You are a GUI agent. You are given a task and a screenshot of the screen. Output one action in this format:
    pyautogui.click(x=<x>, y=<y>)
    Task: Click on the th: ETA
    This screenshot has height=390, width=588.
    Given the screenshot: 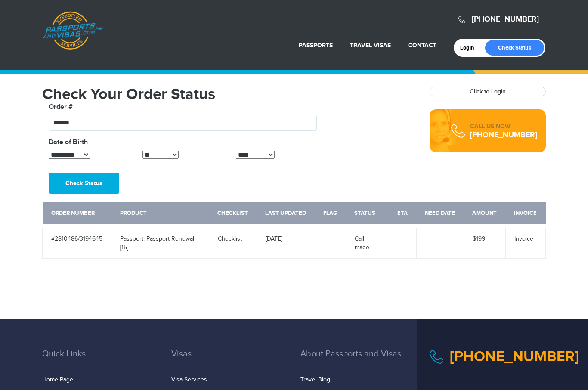 What is the action you would take?
    pyautogui.click(x=402, y=214)
    